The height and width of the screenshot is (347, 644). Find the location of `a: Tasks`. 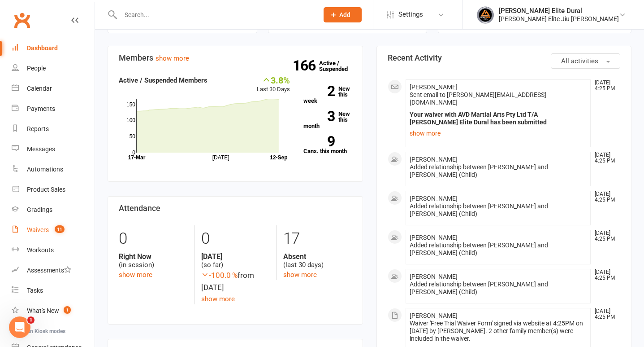

a: Tasks is located at coordinates (53, 290).